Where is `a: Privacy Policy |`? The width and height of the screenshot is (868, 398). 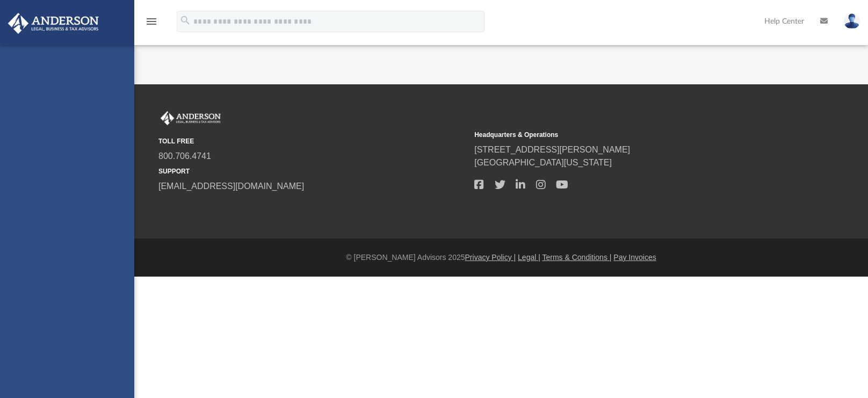
a: Privacy Policy | is located at coordinates (491, 257).